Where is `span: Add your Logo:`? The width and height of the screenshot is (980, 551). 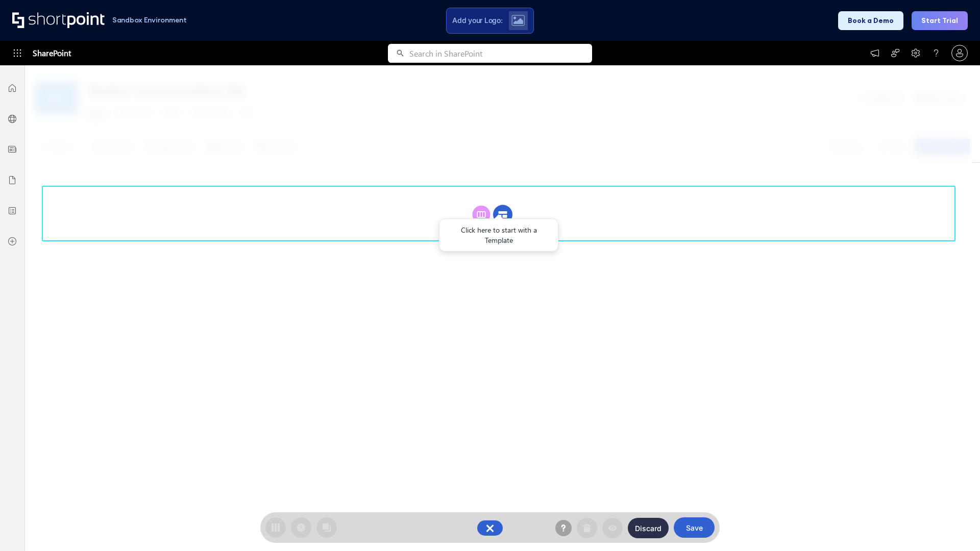 span: Add your Logo: is located at coordinates (477, 21).